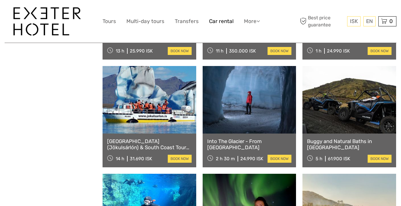 Image resolution: width=401 pixels, height=206 pixels. What do you see at coordinates (319, 158) in the screenshot?
I see `span: 5 h` at bounding box center [319, 158].